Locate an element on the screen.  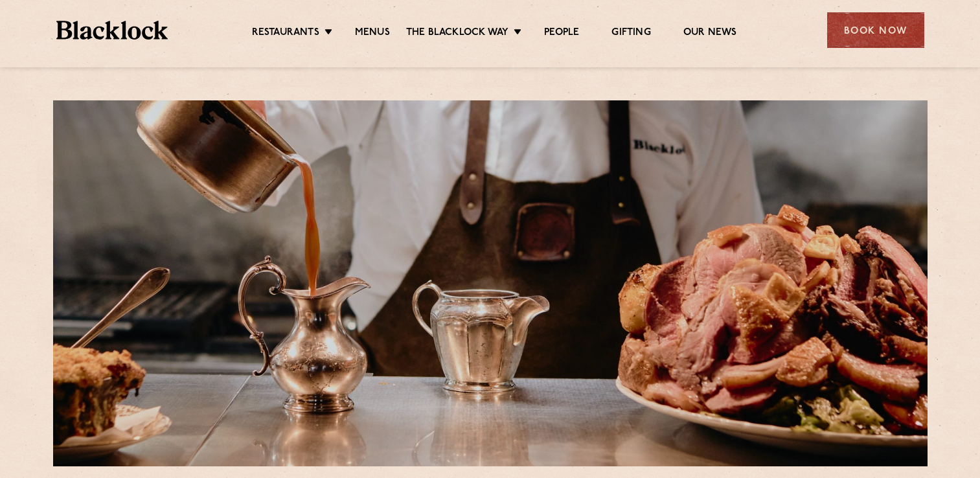
img: BL_Textured_Logo-footer-cropped.svg is located at coordinates (112, 30).